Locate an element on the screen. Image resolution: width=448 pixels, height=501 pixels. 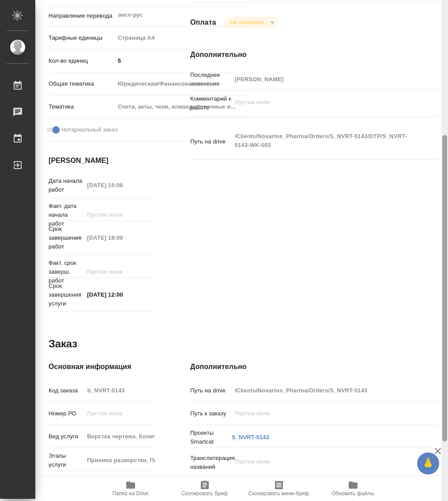
p: Кол-во единиц is located at coordinates (82, 61).